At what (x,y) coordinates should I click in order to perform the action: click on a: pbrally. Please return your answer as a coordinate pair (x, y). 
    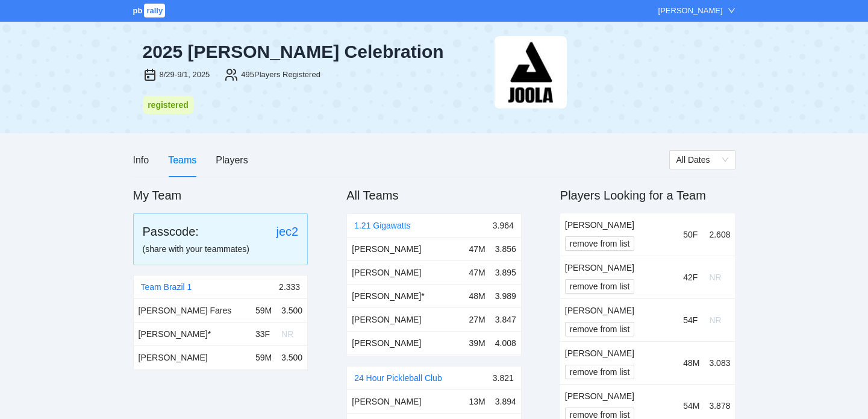
    Looking at the image, I should click on (150, 10).